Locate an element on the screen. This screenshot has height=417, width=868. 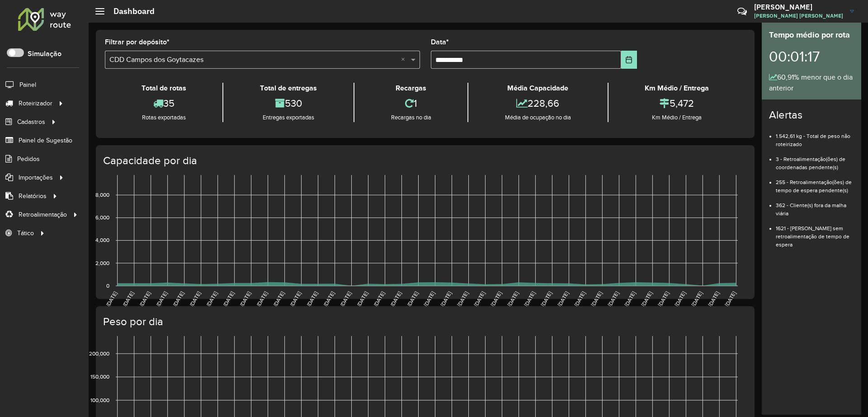
li: 1.542,61 kg - Total de peso não roteirizado is located at coordinates (815, 136).